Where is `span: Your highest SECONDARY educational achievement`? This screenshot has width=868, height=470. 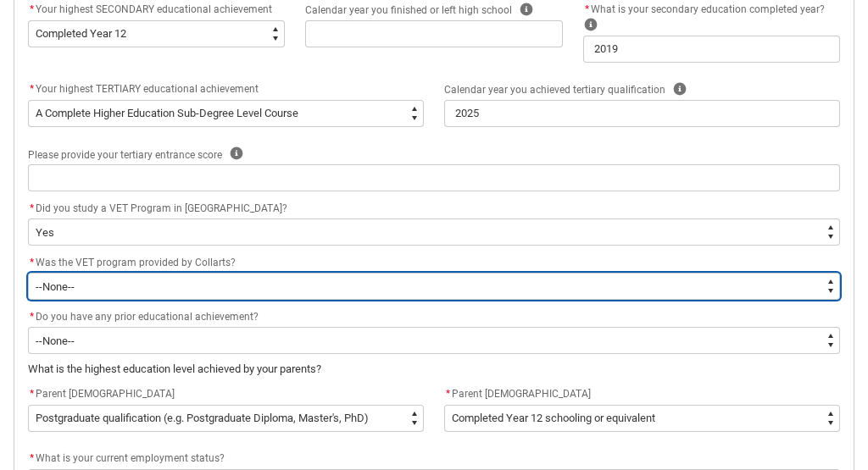 span: Your highest SECONDARY educational achievement is located at coordinates (153, 10).